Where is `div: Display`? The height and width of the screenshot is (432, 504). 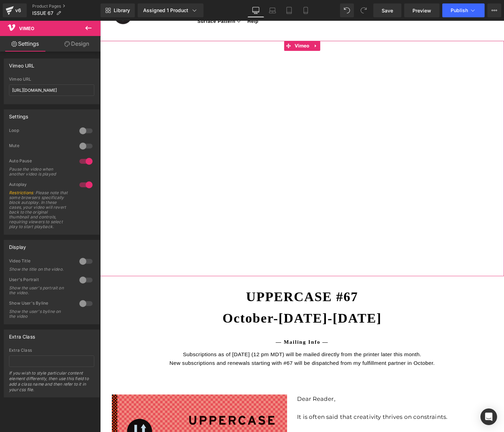
div: Display is located at coordinates (17, 245).